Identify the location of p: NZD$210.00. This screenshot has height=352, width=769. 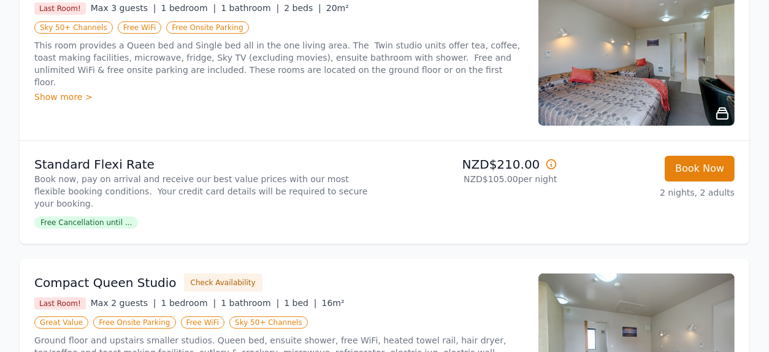
(473, 164).